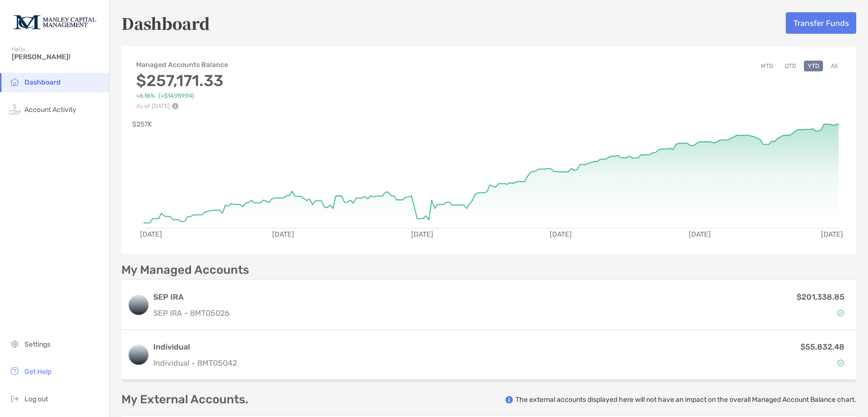 Image resolution: width=868 pixels, height=417 pixels. What do you see at coordinates (37, 372) in the screenshot?
I see `span: Get Help` at bounding box center [37, 372].